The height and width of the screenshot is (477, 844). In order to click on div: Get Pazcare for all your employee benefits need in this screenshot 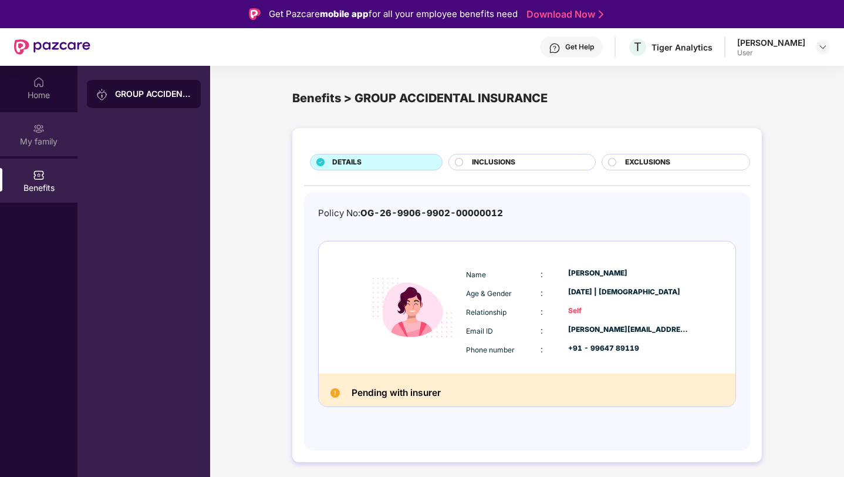, I will do `click(393, 14)`.